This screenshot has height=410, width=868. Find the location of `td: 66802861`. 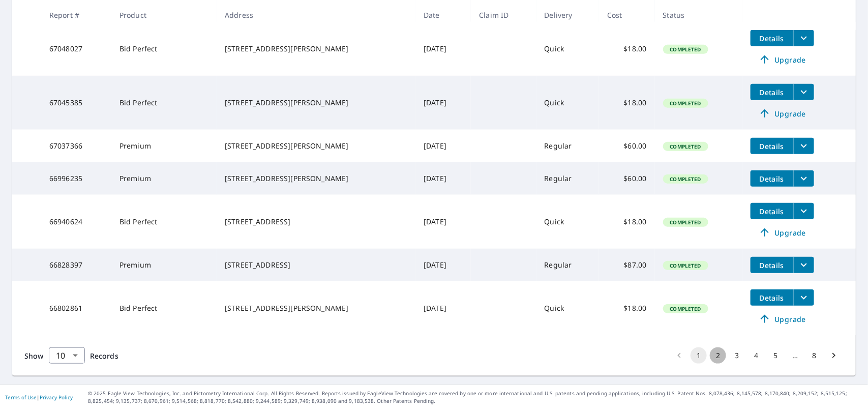

td: 66802861 is located at coordinates (76, 308).